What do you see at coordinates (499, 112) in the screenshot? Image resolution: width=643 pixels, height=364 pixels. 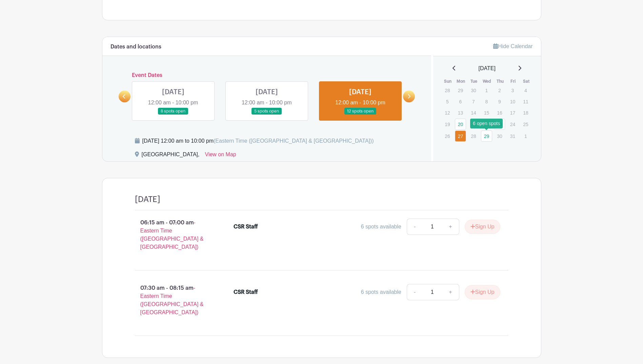 I see `p: 16` at bounding box center [499, 112].